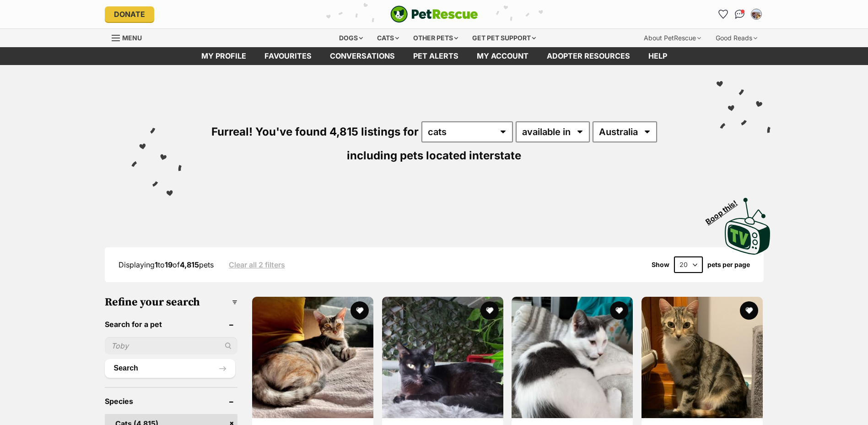  Describe the element at coordinates (129, 14) in the screenshot. I see `a: Donate` at that location.